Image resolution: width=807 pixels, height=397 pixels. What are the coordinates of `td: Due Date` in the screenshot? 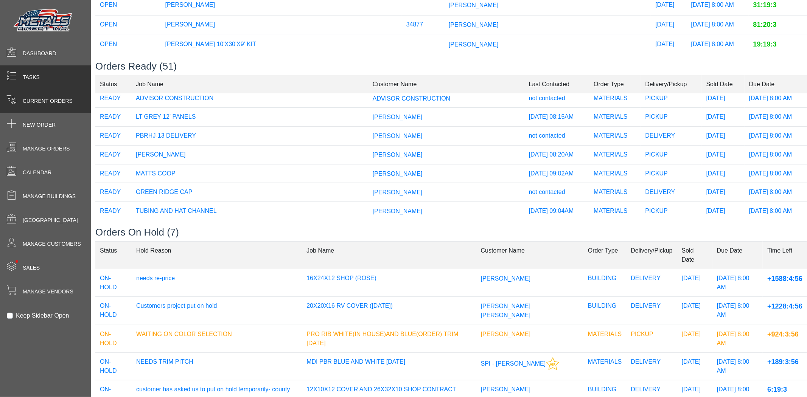 It's located at (776, 84).